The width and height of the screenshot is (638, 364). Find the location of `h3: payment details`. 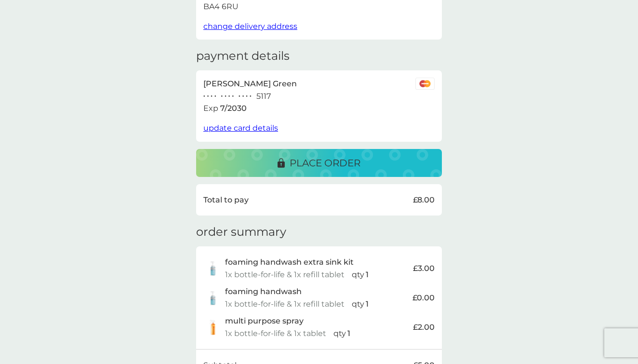

h3: payment details is located at coordinates (243, 56).